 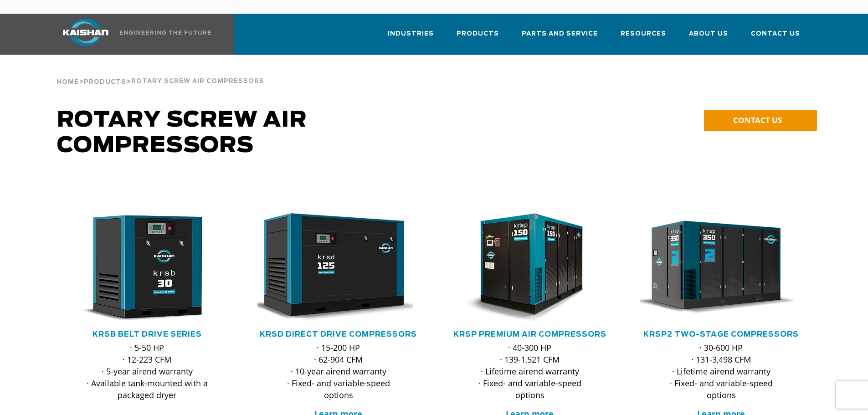 What do you see at coordinates (530, 268) in the screenshot?
I see `div: krsp150` at bounding box center [530, 268].